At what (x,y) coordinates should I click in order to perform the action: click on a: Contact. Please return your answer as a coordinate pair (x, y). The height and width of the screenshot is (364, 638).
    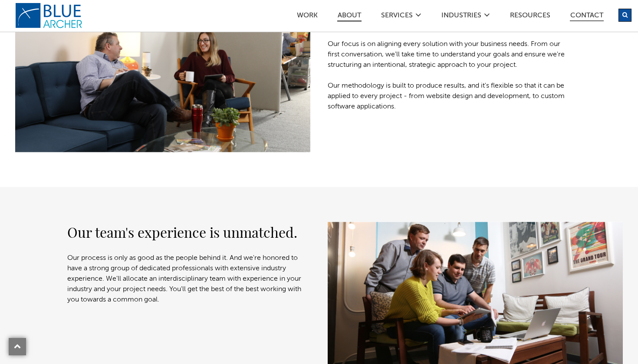
    Looking at the image, I should click on (586, 16).